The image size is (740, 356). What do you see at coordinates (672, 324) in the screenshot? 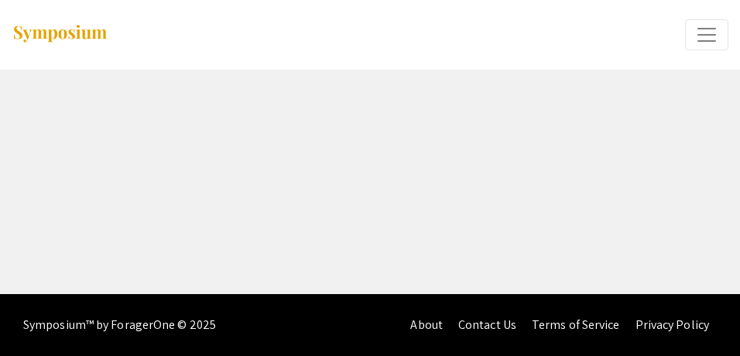
I see `a: Privacy Policy` at bounding box center [672, 324].